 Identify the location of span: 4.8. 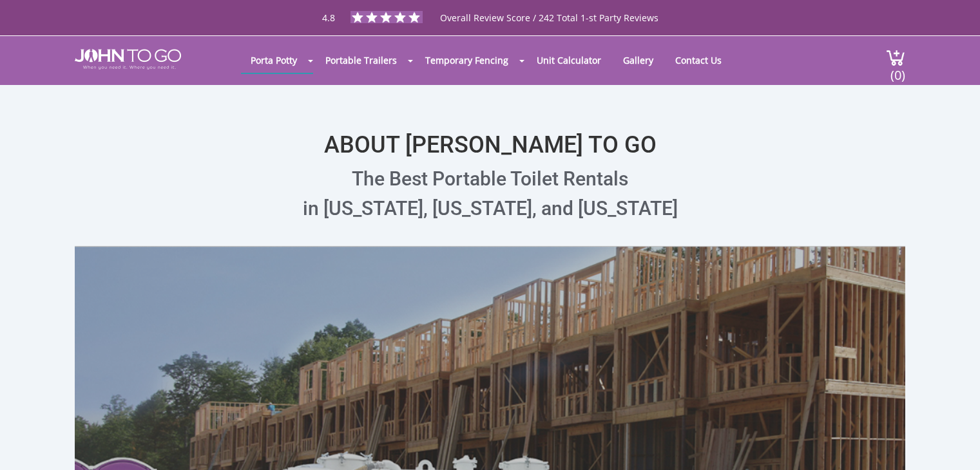
(328, 17).